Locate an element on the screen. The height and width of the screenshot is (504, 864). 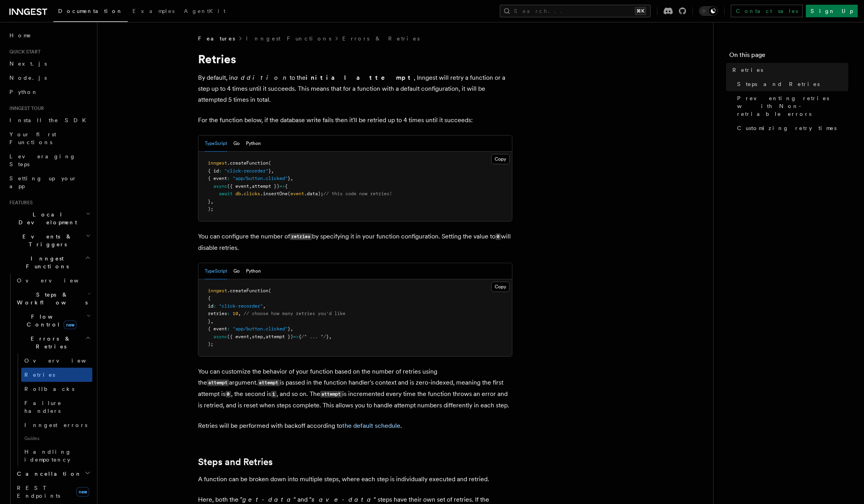
span: id is located at coordinates (211, 306).